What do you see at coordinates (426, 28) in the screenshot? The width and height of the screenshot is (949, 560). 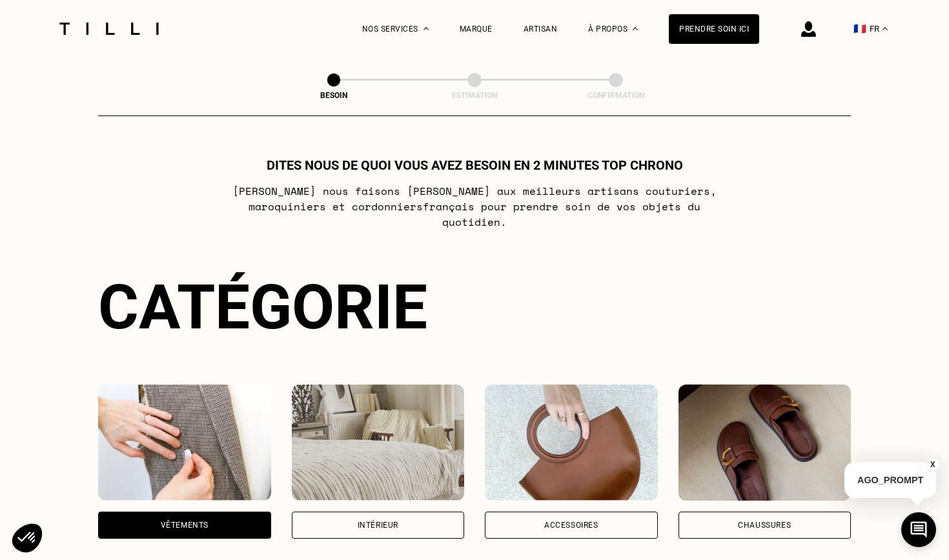 I see `img: Menu déroulant` at bounding box center [426, 28].